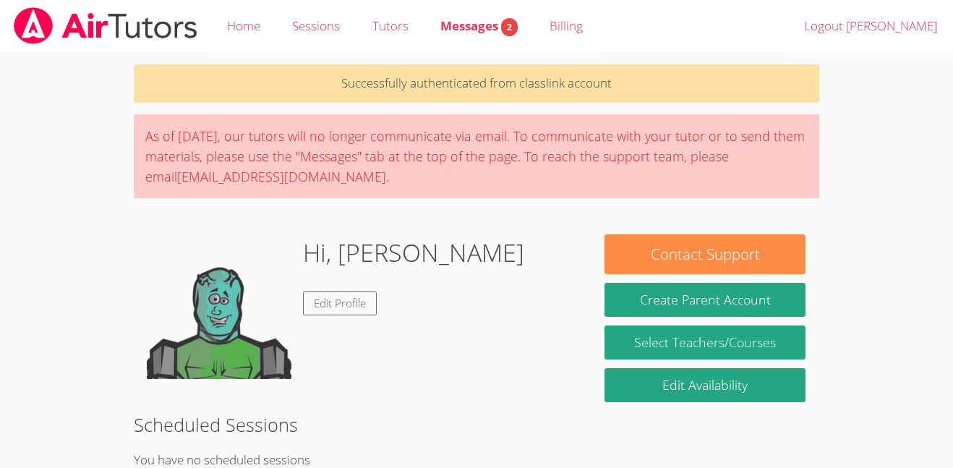 This screenshot has width=953, height=468. I want to click on span: Messages, so click(479, 25).